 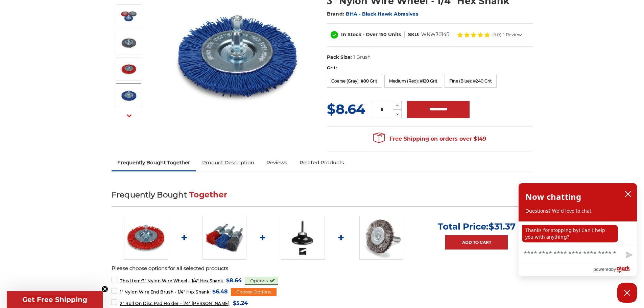 What do you see at coordinates (382, 14) in the screenshot?
I see `span: BHA - Black Hawk Abrasives` at bounding box center [382, 14].